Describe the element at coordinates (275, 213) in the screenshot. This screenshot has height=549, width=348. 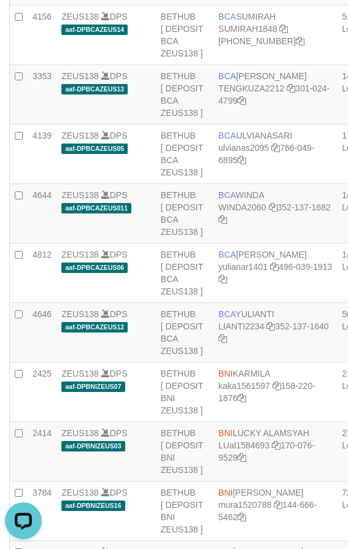
I see `td: WINDA 352-137-1682` at that location.